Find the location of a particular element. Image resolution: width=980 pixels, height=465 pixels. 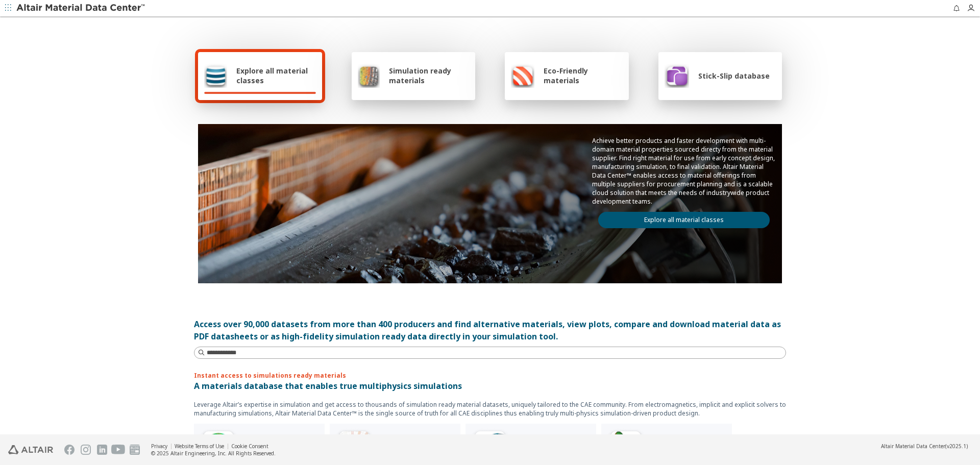

span: Stick-Slip database is located at coordinates (734, 75).